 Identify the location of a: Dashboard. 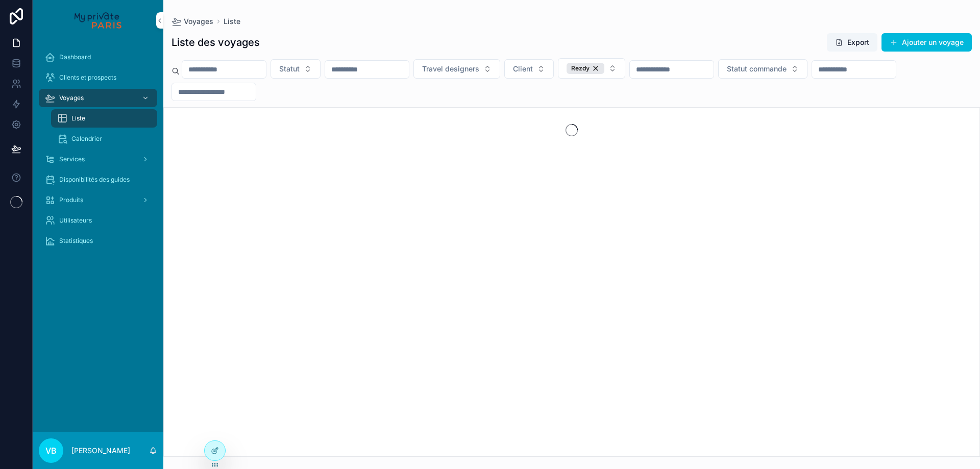
(98, 57).